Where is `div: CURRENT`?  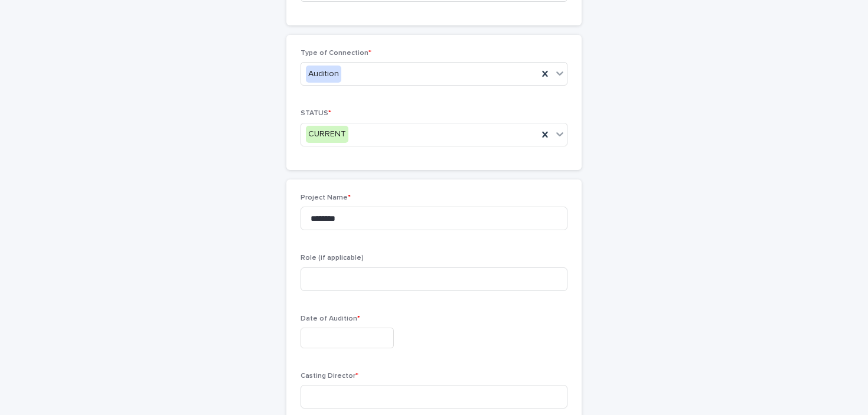
div: CURRENT is located at coordinates (327, 134).